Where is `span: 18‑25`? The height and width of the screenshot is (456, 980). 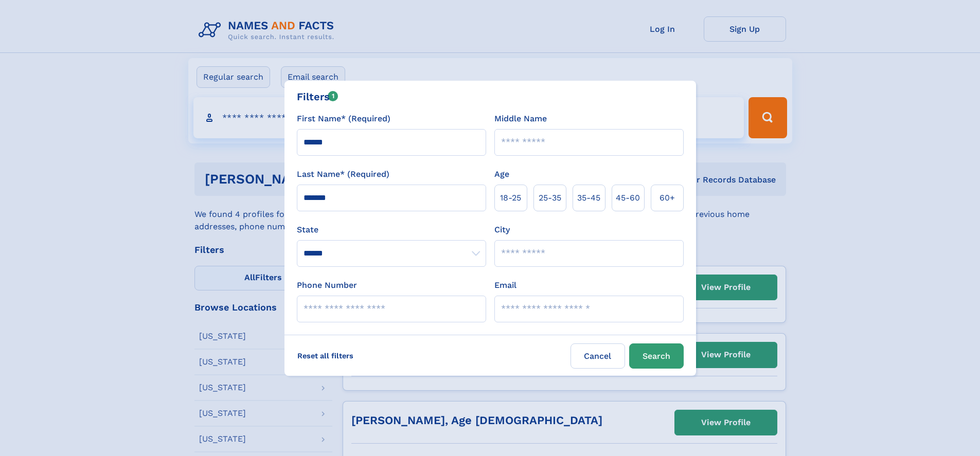 span: 18‑25 is located at coordinates (510, 198).